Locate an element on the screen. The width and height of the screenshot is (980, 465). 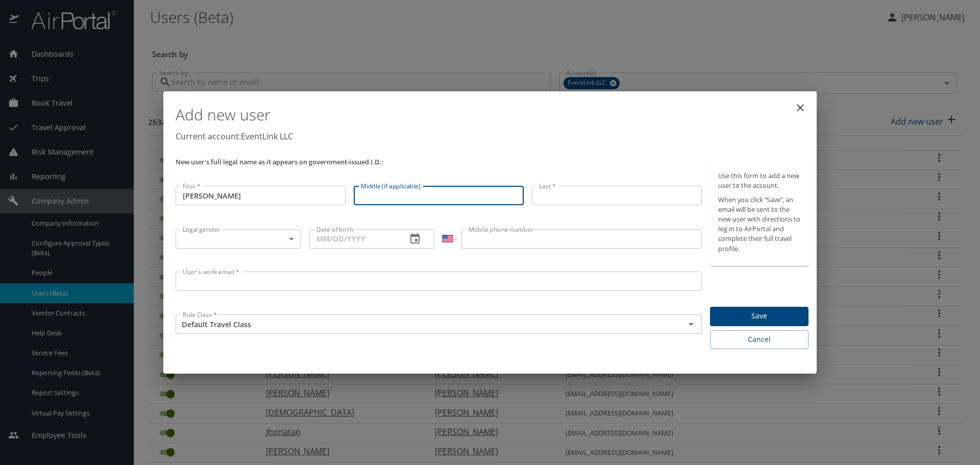
button: Save is located at coordinates (759, 317).